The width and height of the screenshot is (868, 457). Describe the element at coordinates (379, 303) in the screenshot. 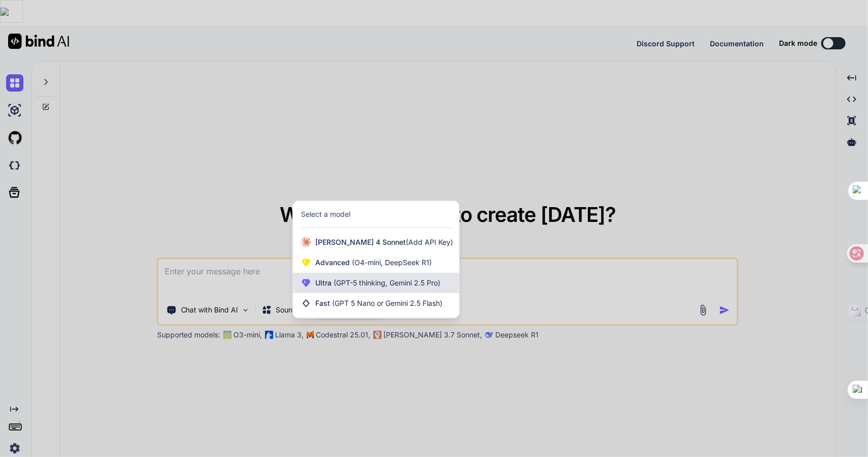

I see `span: Fast` at that location.